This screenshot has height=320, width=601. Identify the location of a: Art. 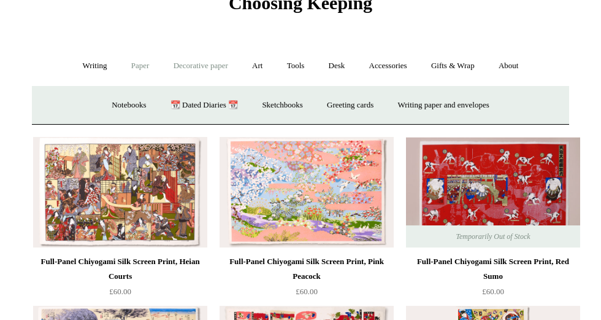
(257, 66).